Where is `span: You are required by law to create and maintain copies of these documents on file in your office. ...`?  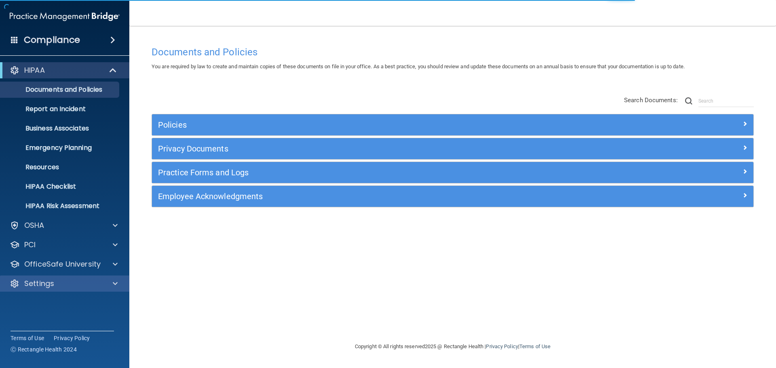
span: You are required by law to create and maintain copies of these documents on file in your office. ... is located at coordinates (418, 66).